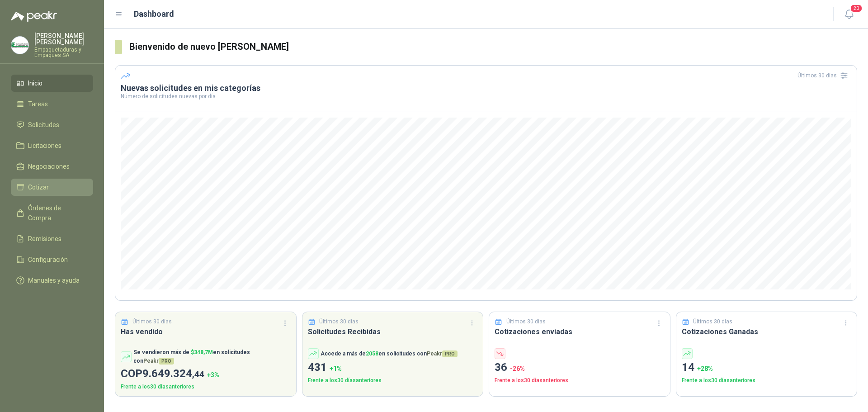  Describe the element at coordinates (202, 353) in the screenshot. I see `span: $ 348,7M` at that location.